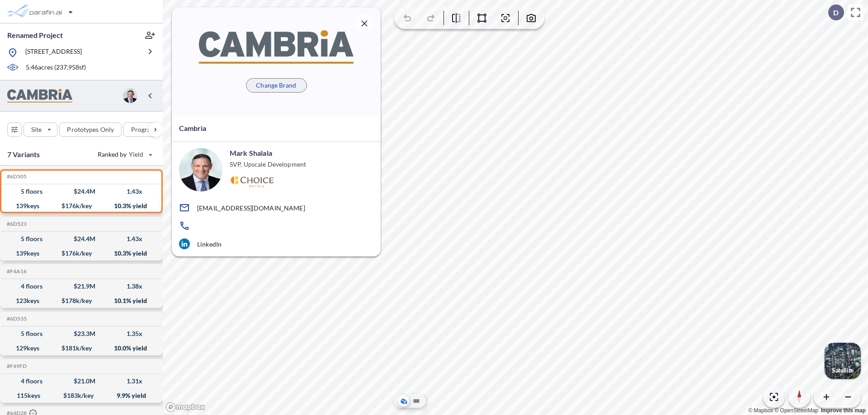 The image size is (868, 415). Describe the element at coordinates (186, 407) in the screenshot. I see `a: Mapbox homepage` at that location.